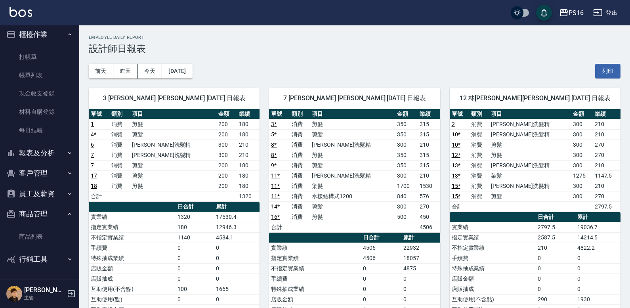 Image resolution: width=630 pixels, height=308 pixels. What do you see at coordinates (582, 114) in the screenshot?
I see `th: 金額` at bounding box center [582, 114].